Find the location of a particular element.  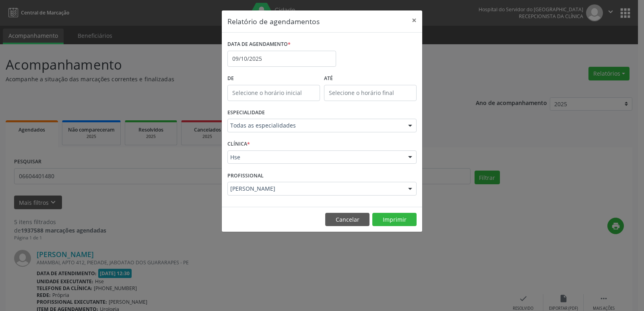

label: De is located at coordinates (274, 78).